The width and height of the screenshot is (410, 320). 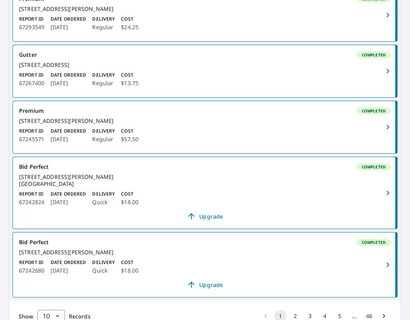 What do you see at coordinates (32, 202) in the screenshot?
I see `p: 67242824` at bounding box center [32, 202].